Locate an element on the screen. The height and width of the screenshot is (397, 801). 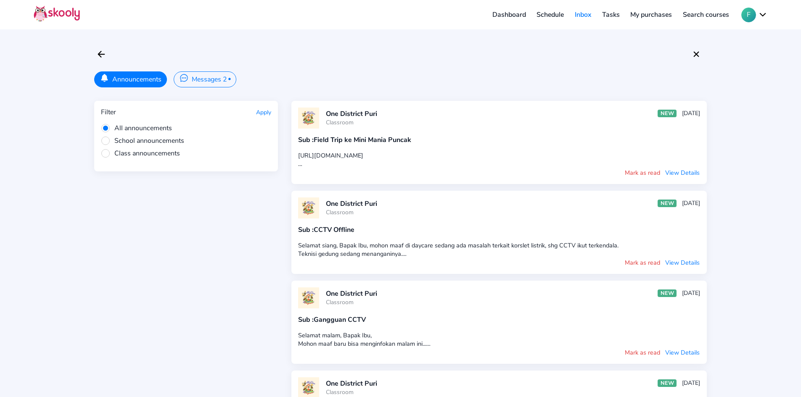
div: Filter is located at coordinates (109, 112).